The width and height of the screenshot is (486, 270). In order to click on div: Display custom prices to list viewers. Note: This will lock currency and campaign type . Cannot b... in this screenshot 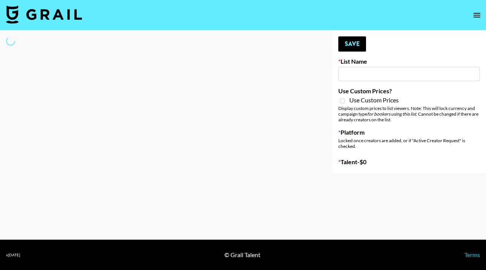, I will do `click(409, 114)`.